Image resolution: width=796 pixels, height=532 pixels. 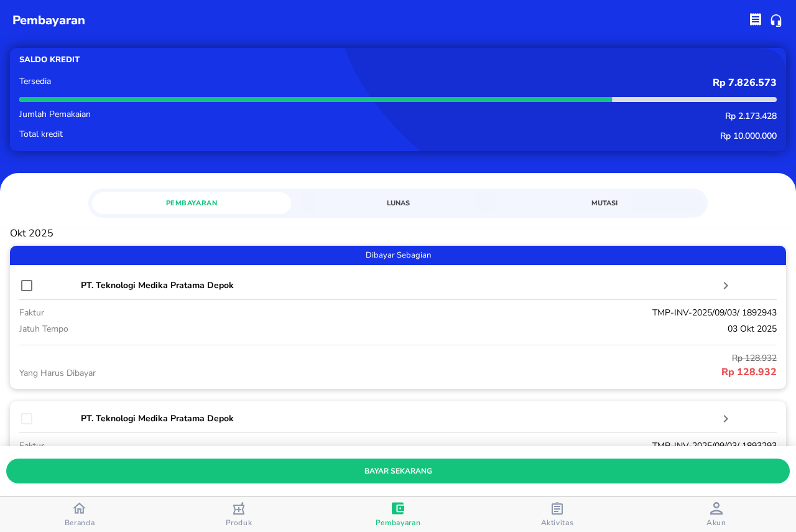 What do you see at coordinates (717, 514) in the screenshot?
I see `button: Akun` at bounding box center [717, 514].